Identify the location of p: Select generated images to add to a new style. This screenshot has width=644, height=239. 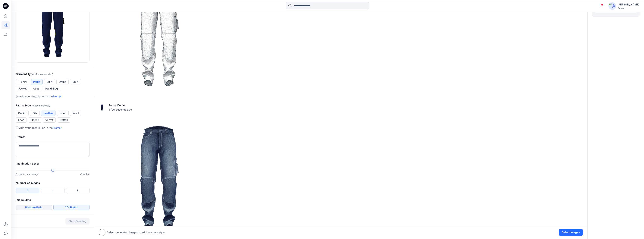
(136, 232).